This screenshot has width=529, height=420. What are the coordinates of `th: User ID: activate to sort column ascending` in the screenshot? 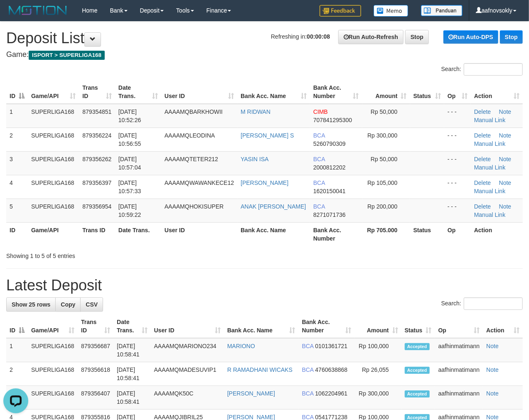 It's located at (200, 92).